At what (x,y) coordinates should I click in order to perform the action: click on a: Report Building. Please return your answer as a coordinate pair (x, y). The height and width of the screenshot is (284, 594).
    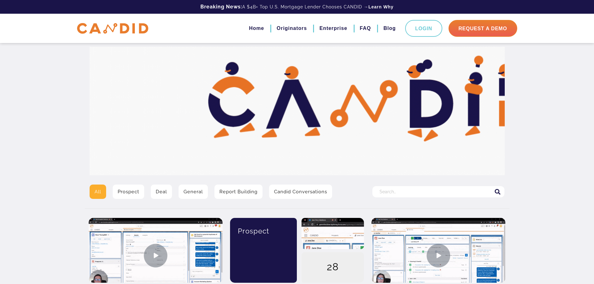
    Looking at the image, I should click on (238, 192).